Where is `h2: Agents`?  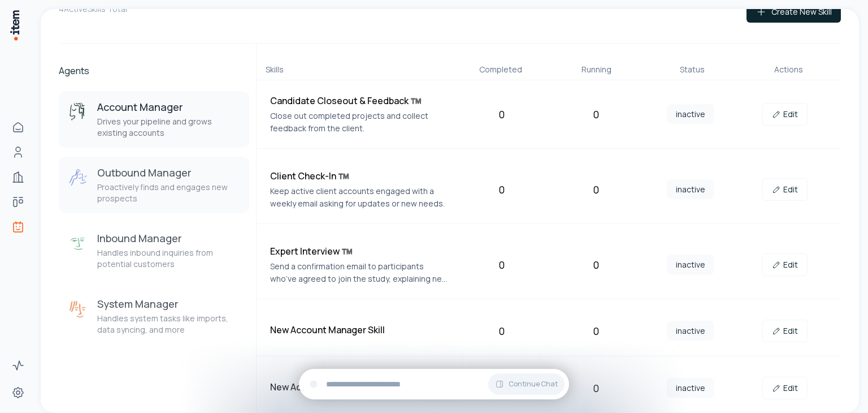
h2: Agents is located at coordinates (153, 71).